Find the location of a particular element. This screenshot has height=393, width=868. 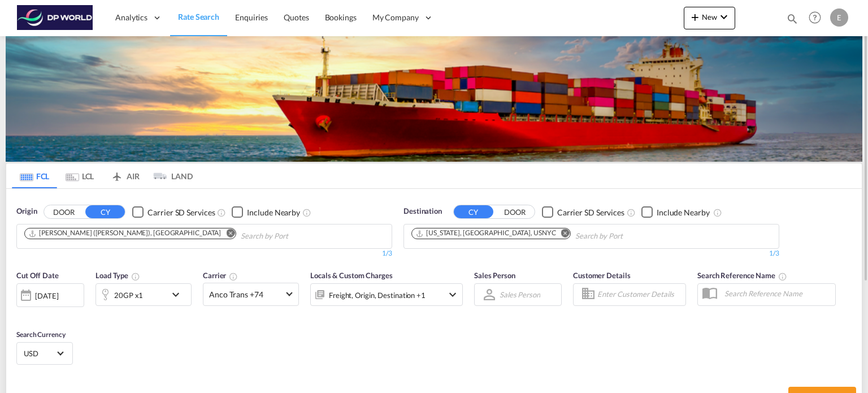

span: Enquiries is located at coordinates (252, 17).